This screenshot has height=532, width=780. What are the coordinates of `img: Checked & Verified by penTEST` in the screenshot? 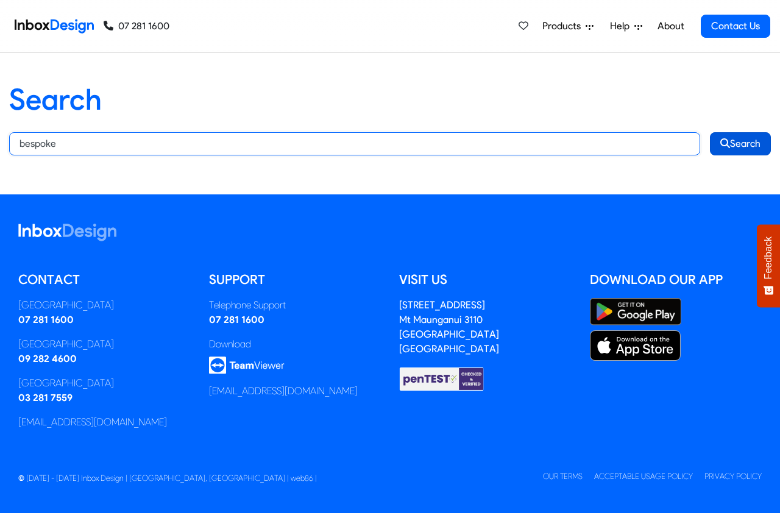 It's located at (442, 379).